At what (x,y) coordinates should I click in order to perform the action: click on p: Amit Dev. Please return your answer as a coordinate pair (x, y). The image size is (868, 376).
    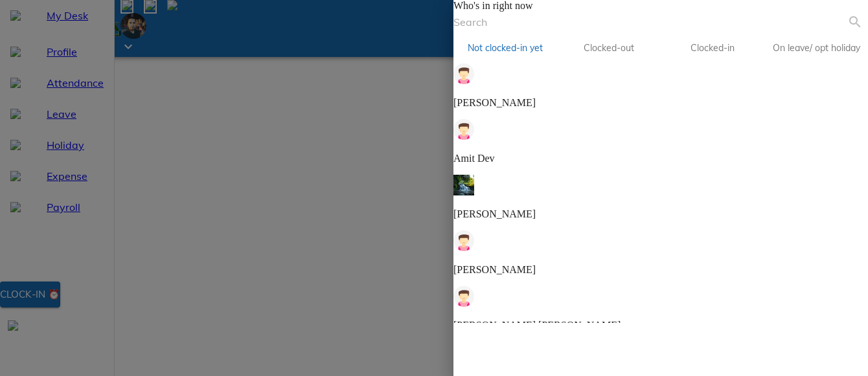
    Looking at the image, I should click on (661, 158).